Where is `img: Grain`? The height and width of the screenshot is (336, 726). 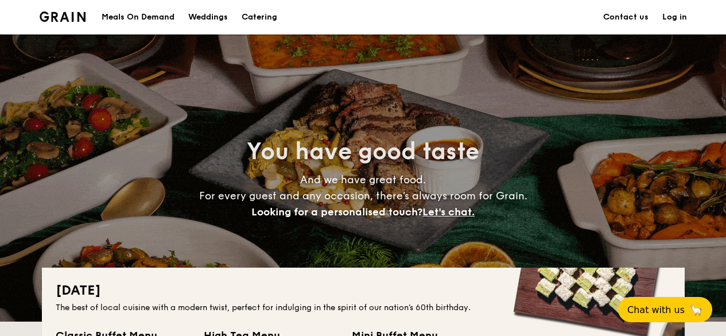
img: Grain is located at coordinates (63, 17).